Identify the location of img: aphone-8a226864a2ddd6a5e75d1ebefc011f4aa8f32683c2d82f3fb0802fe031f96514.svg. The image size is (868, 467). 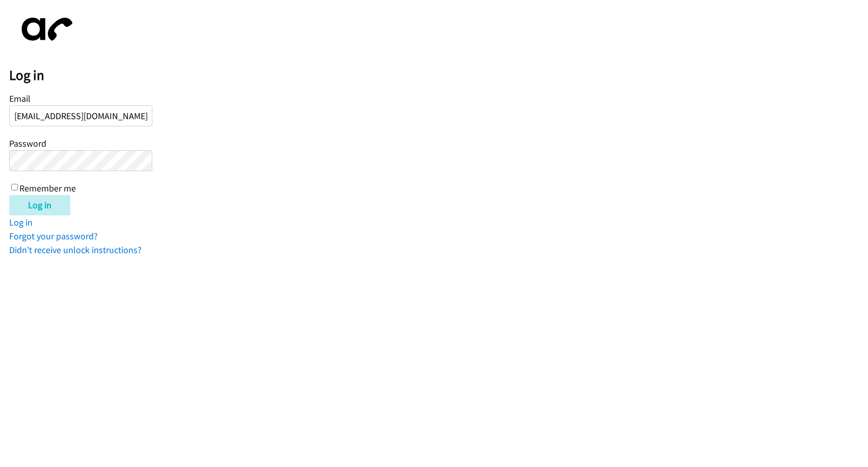
(45, 29).